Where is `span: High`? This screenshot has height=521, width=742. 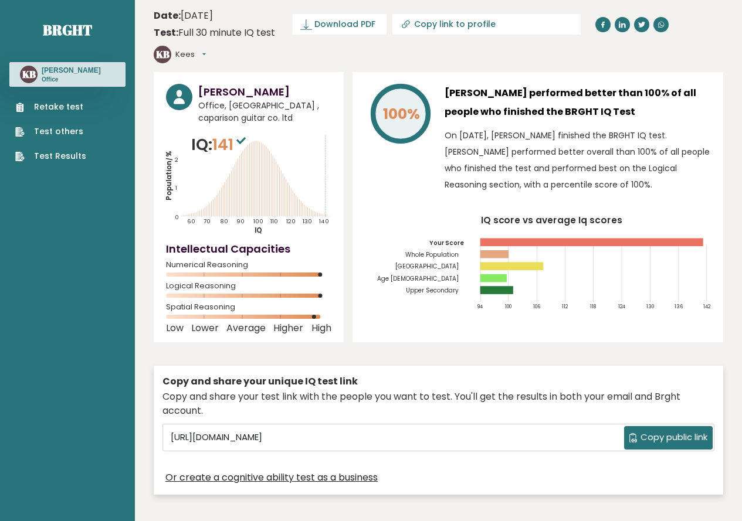
span: High is located at coordinates (321, 328).